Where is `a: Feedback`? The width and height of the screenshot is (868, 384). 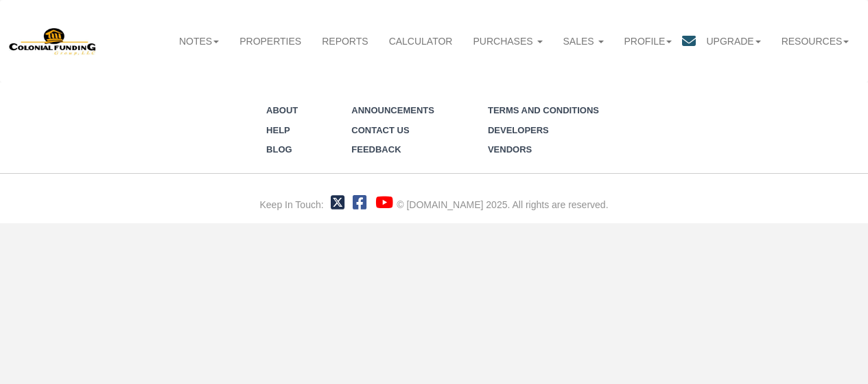 a: Feedback is located at coordinates (376, 149).